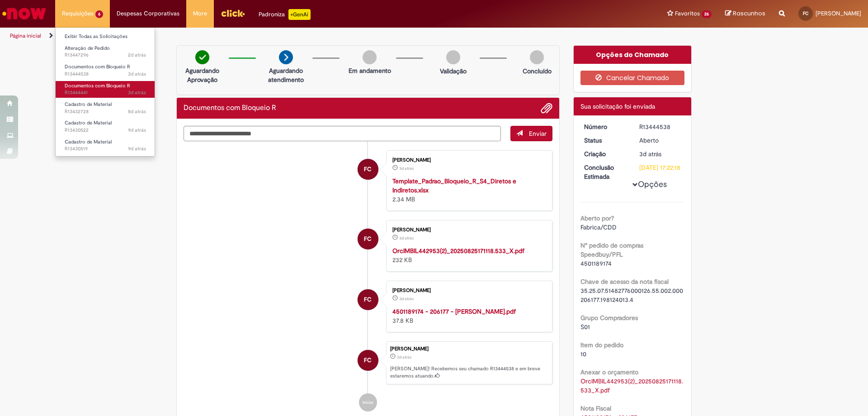  Describe the element at coordinates (137, 92) in the screenshot. I see `time: 25/08/2025 14:07:31` at that location.